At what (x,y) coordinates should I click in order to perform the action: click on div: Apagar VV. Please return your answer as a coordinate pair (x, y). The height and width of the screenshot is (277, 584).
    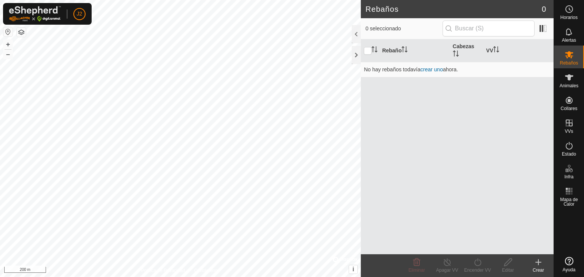
    Looking at the image, I should click on (447, 271).